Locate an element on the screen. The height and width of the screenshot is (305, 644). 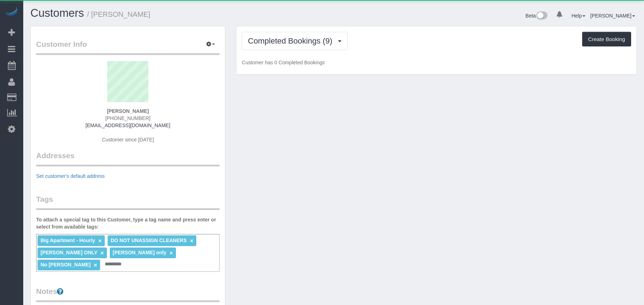
button: Completed Bookings (9) is located at coordinates (295, 41).